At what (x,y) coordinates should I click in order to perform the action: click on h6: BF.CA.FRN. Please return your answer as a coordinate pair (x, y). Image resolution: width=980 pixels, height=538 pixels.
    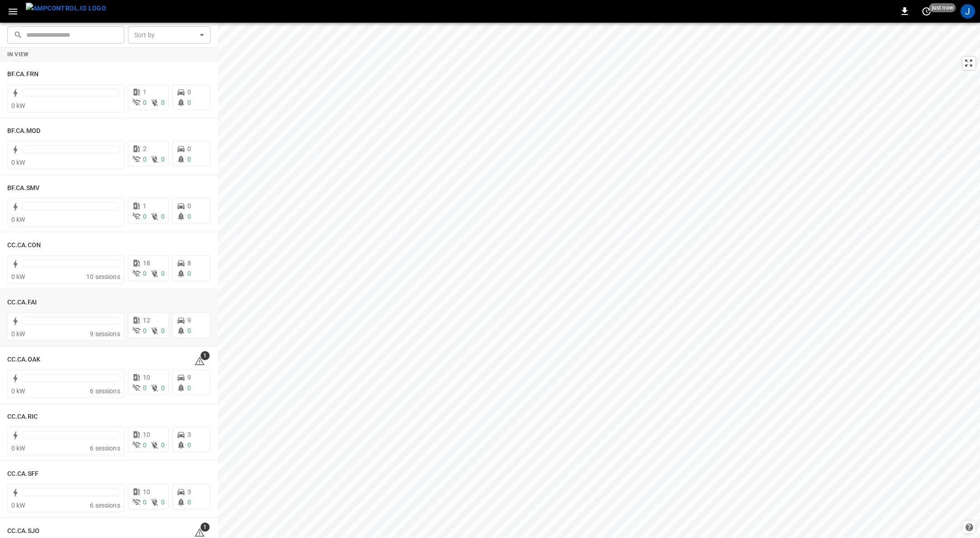
    Looking at the image, I should click on (22, 74).